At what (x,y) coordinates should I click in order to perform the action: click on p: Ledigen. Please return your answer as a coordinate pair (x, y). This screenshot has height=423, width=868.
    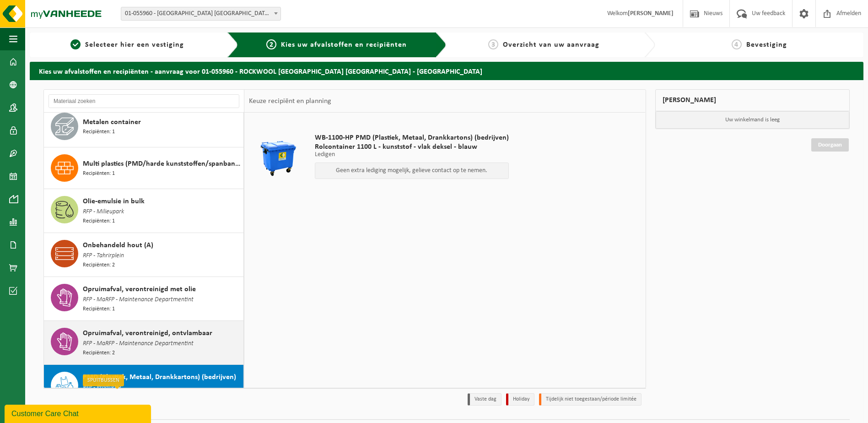
    Looking at the image, I should click on (412, 155).